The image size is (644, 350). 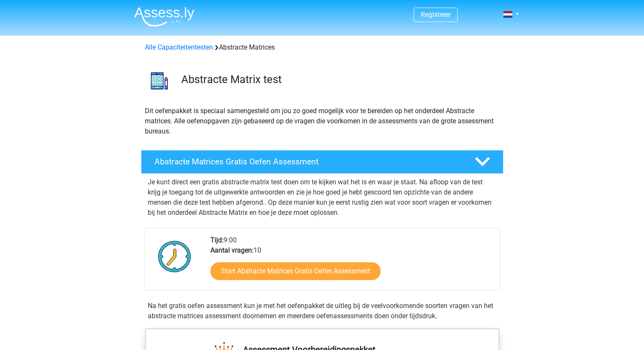 What do you see at coordinates (295, 271) in the screenshot?
I see `a: Start Abstracte Matrices Gratis Oefen Assessment` at bounding box center [295, 271].